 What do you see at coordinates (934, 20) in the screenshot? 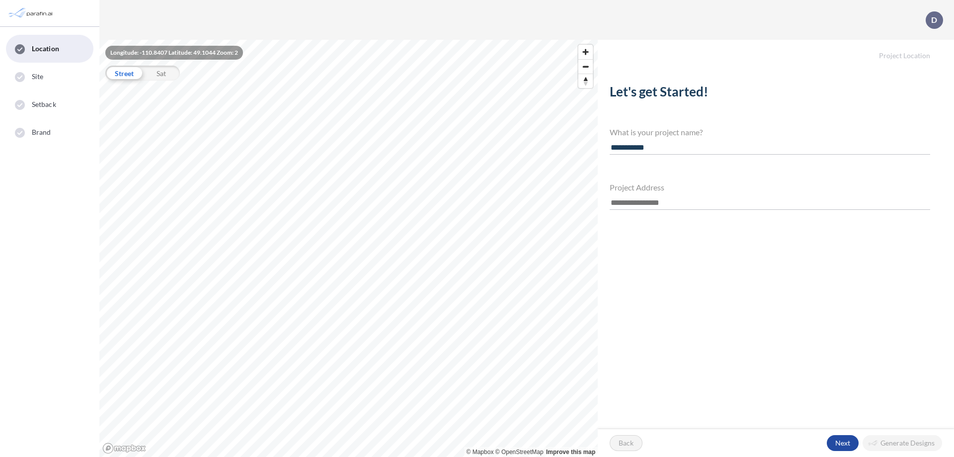
I see `p: D` at bounding box center [934, 20].